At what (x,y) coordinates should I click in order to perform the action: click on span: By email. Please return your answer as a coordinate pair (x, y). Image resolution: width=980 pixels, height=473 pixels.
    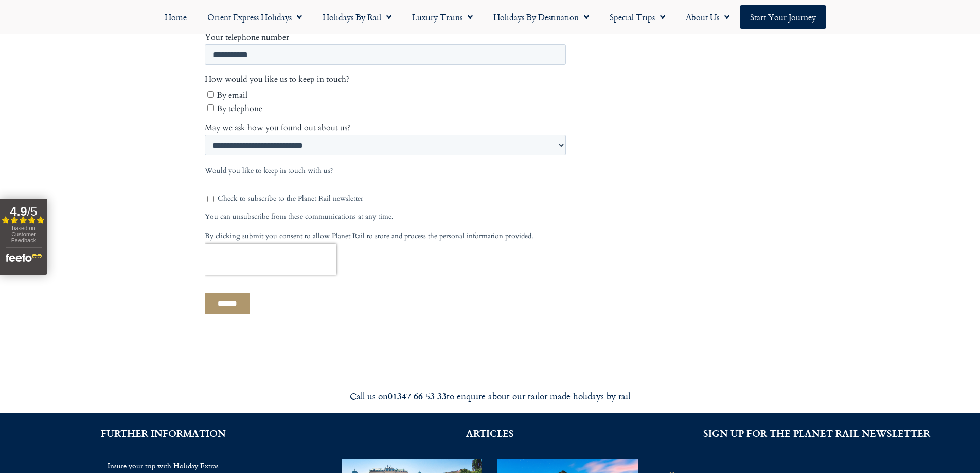
    Looking at the image, I should click on (27, 378).